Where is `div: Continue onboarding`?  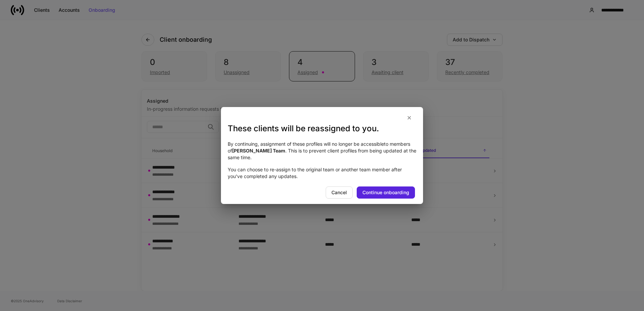 div: Continue onboarding is located at coordinates (385, 192).